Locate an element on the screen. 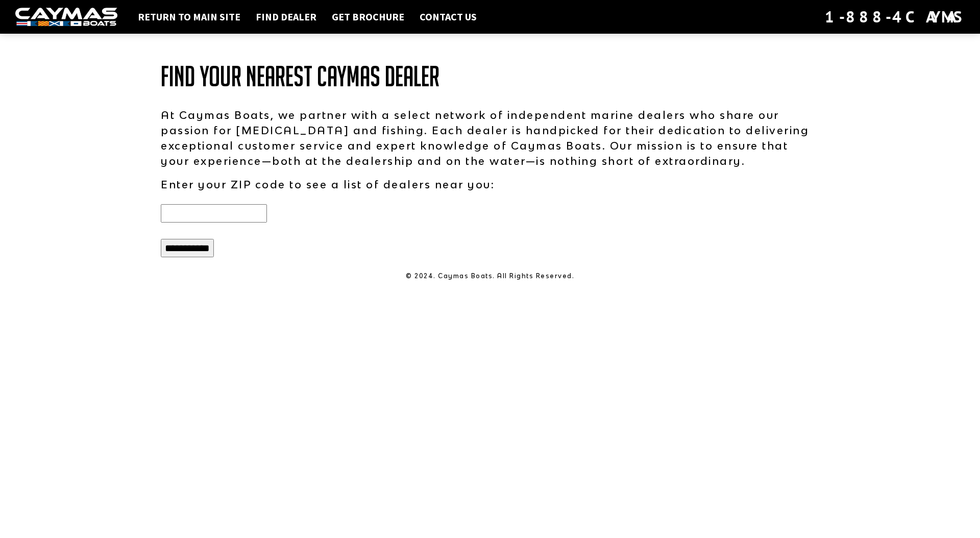 This screenshot has width=980, height=538. a: Get Brochure is located at coordinates (368, 17).